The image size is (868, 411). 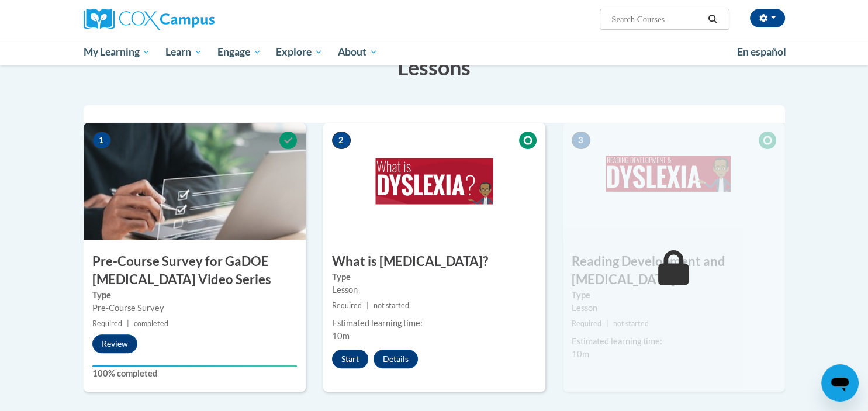 I want to click on span: My Learning, so click(x=116, y=52).